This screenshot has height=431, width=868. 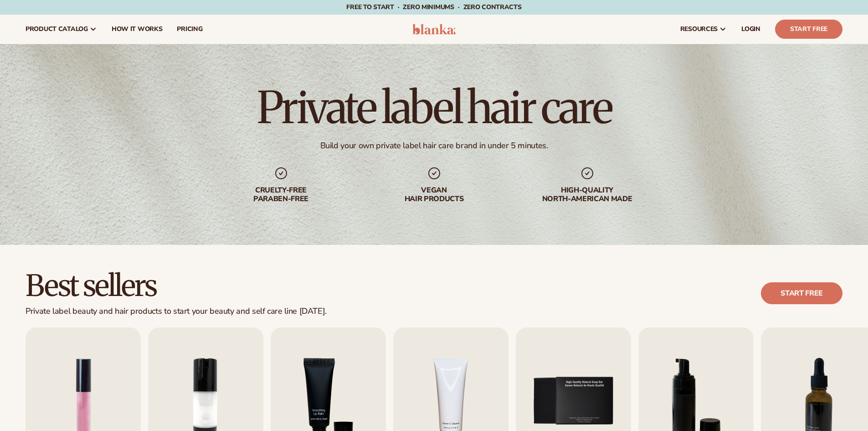 What do you see at coordinates (434, 29) in the screenshot?
I see `a: logo` at bounding box center [434, 29].